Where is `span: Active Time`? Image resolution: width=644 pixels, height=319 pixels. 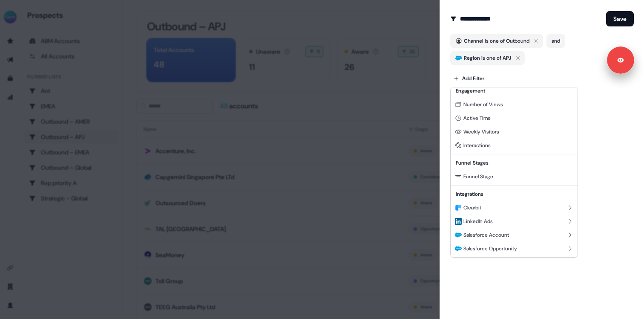 span: Active Time is located at coordinates (477, 118).